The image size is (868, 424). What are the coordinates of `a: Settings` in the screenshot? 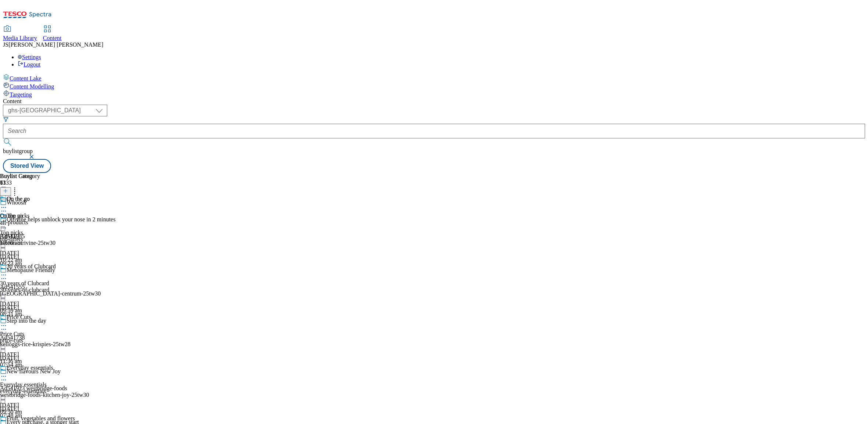 It's located at (30, 57).